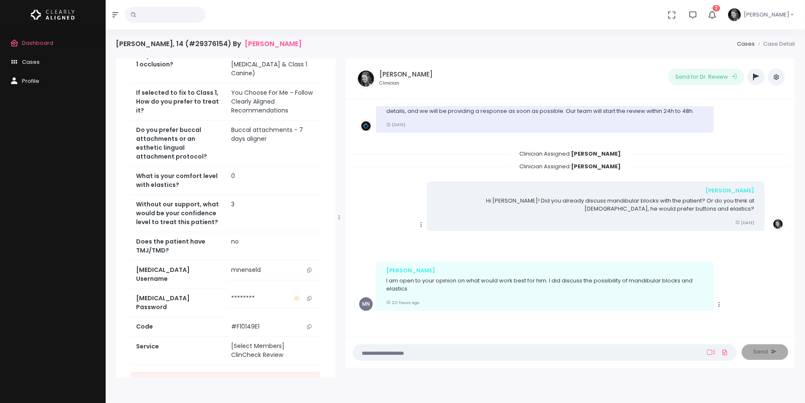 This screenshot has width=805, height=403. I want to click on th: What is your comfort level with elastics?, so click(178, 181).